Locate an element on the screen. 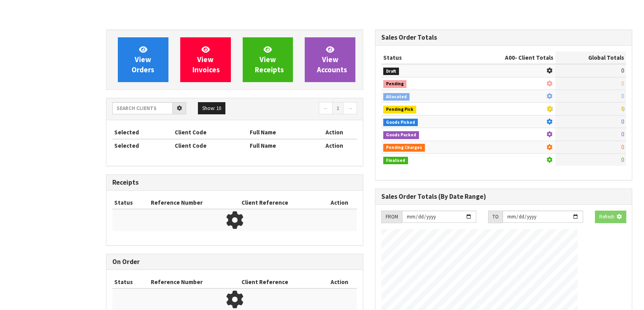 The image size is (644, 310). span: A00 is located at coordinates (509, 57).